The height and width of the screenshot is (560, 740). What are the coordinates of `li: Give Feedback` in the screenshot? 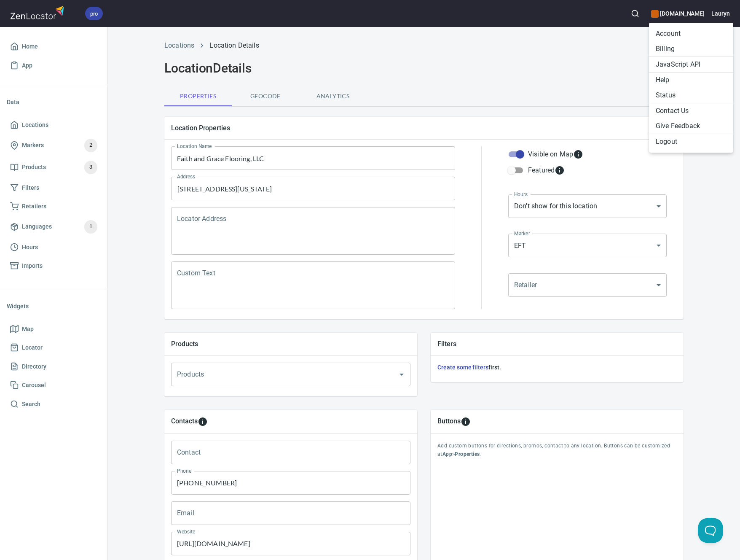 It's located at (691, 126).